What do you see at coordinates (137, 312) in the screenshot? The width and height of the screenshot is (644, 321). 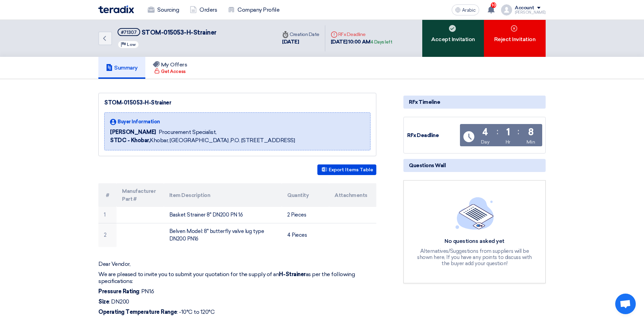 I see `strong: Operating Temperature Range` at bounding box center [137, 312].